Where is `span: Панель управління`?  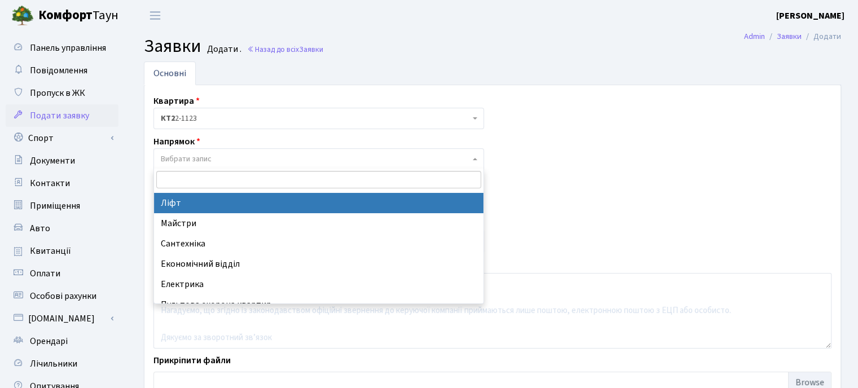 span: Панель управління is located at coordinates (68, 48).